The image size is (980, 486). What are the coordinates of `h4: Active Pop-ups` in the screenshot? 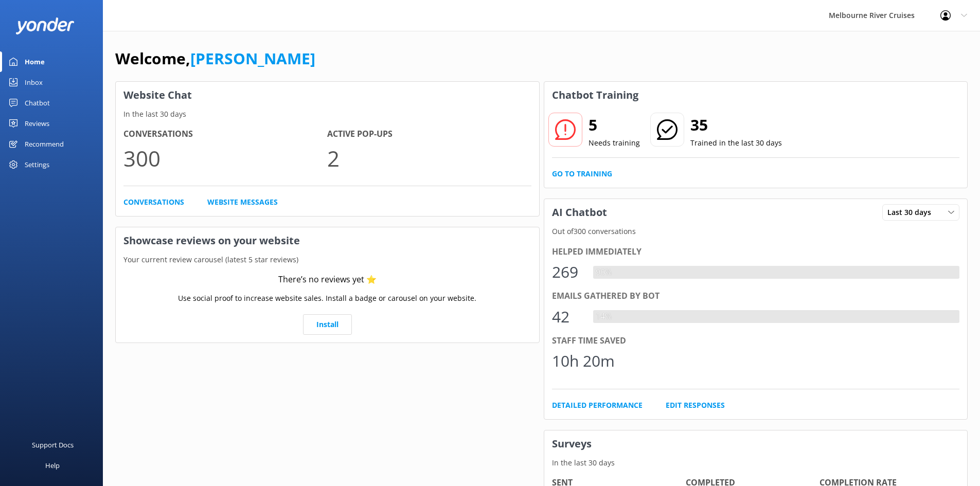 It's located at (429, 134).